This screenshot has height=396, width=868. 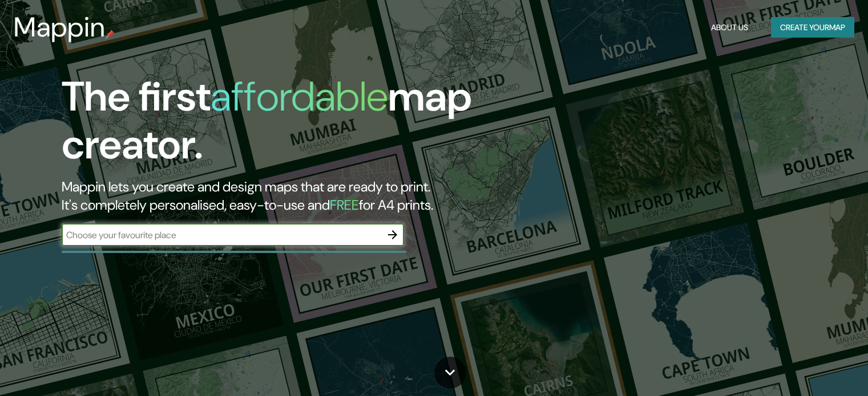 What do you see at coordinates (299, 96) in the screenshot?
I see `h1: affordable` at bounding box center [299, 96].